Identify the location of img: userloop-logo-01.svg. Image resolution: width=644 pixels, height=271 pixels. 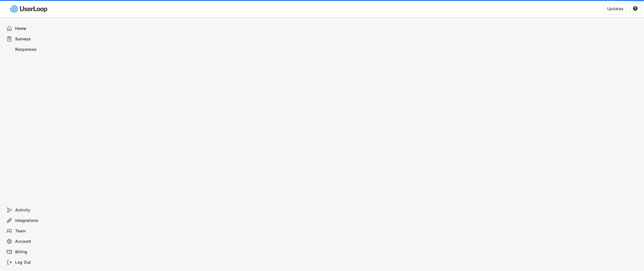
(29, 9).